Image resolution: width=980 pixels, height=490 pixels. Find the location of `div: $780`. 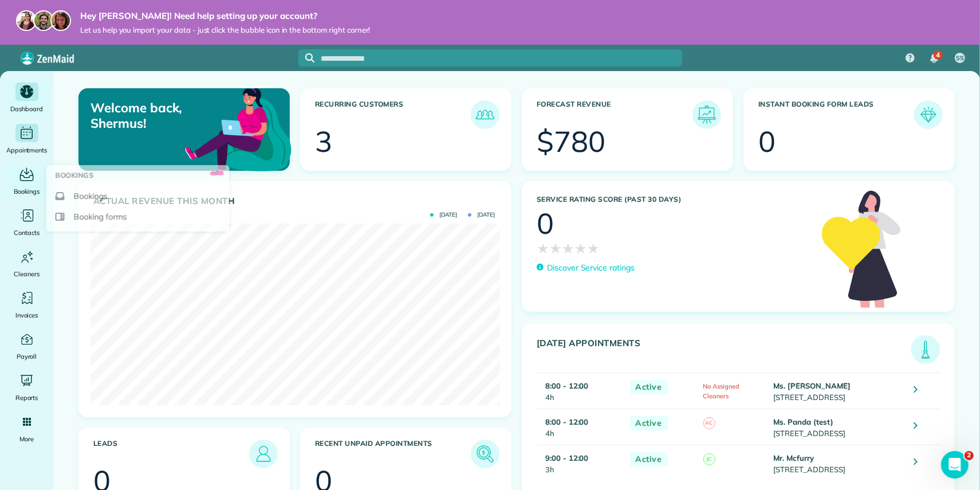

div: $780 is located at coordinates (571, 141).